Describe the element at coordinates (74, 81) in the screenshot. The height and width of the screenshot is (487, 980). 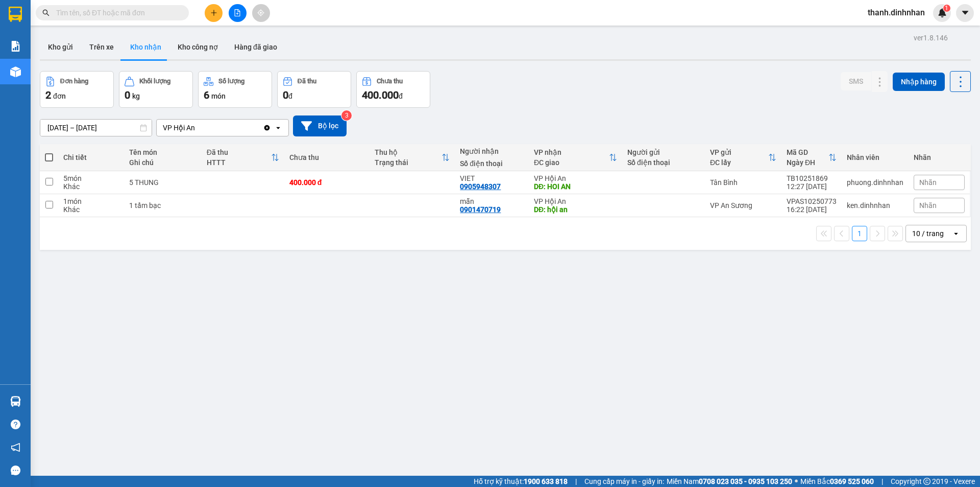
I see `div: Đơn hàng` at that location.